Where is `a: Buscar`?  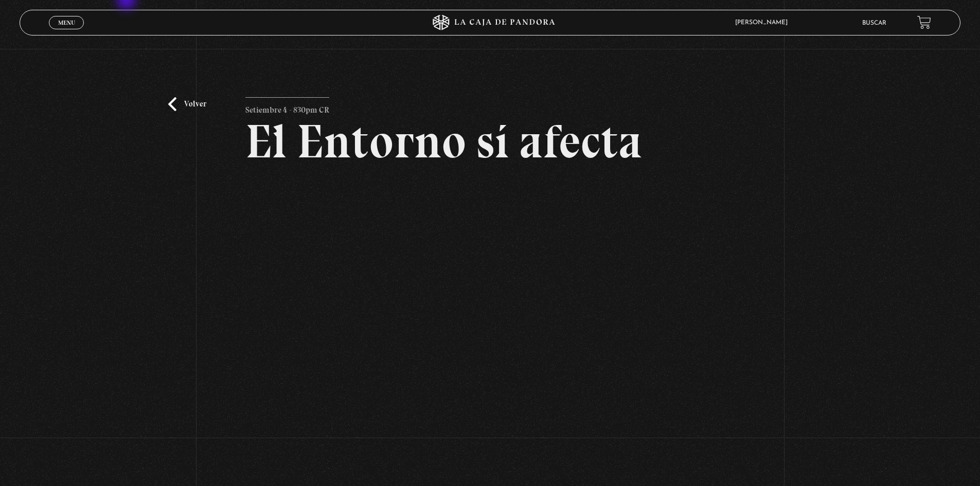 a: Buscar is located at coordinates (874, 23).